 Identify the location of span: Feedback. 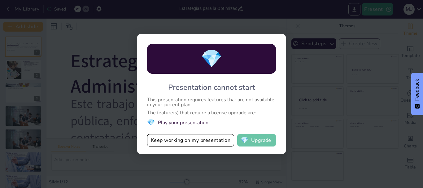
(417, 90).